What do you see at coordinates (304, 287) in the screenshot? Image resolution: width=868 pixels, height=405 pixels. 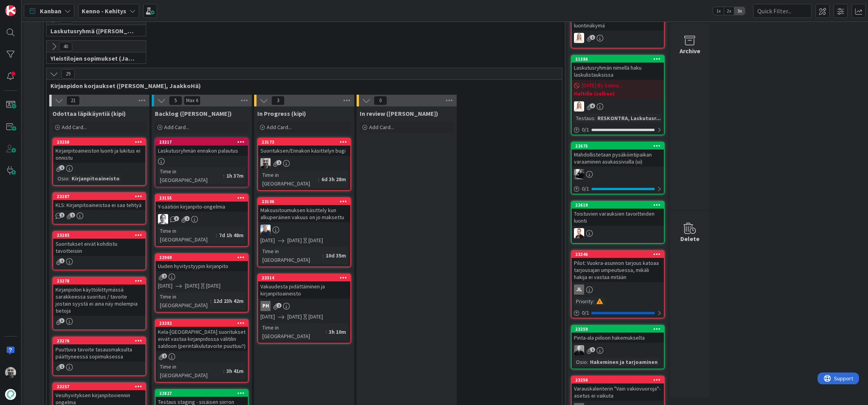 I see `div: 23314Vakuudesta pidättäminen ja kirjanpitoaineisto` at bounding box center [304, 287].